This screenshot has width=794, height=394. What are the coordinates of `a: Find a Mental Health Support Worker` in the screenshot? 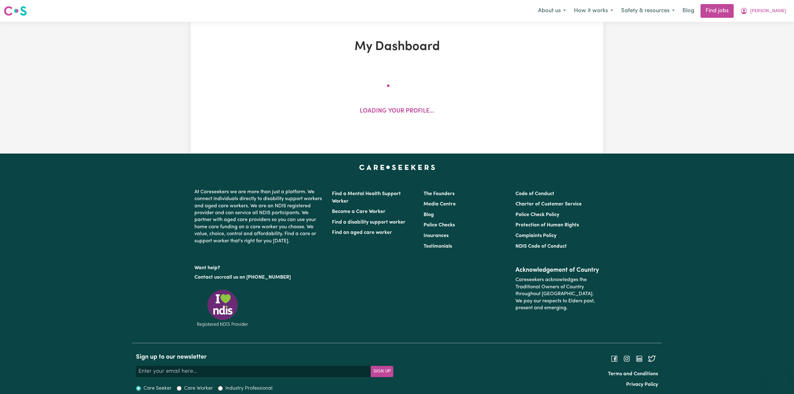 It's located at (366, 197).